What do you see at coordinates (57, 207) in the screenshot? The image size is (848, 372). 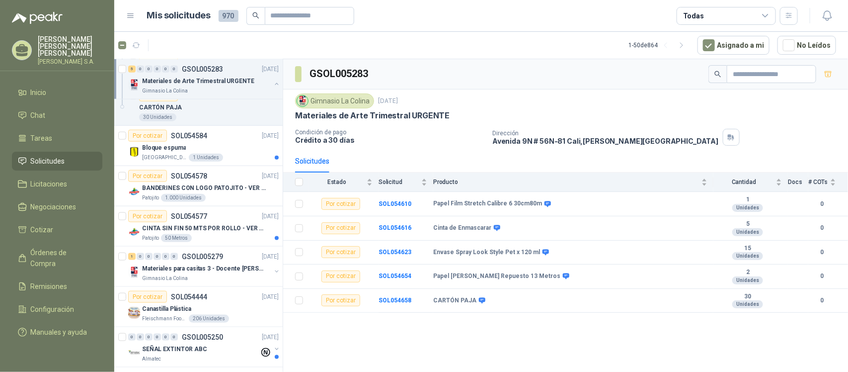 I see `a: Negociaciones` at bounding box center [57, 207].